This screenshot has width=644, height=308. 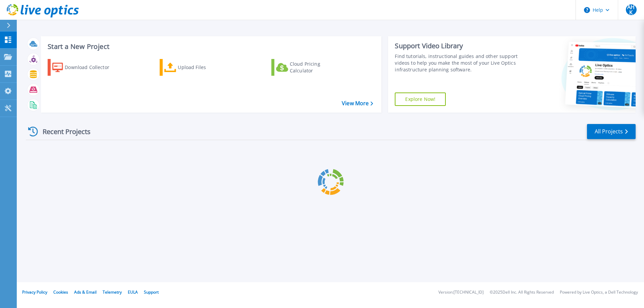 I want to click on div: Download Collector, so click(x=92, y=68).